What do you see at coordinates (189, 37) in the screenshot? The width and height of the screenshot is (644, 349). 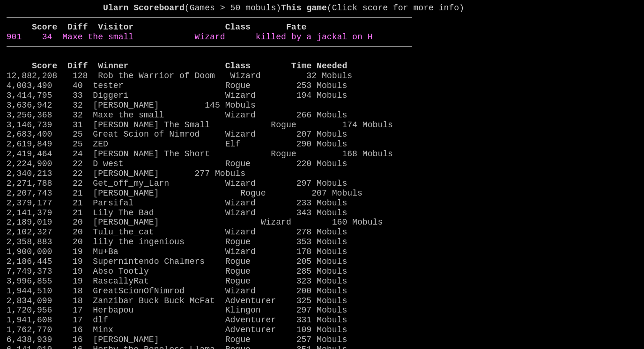 I see `a: 901 34 Maxe the small Wizard killed by a jackal on H` at bounding box center [189, 37].